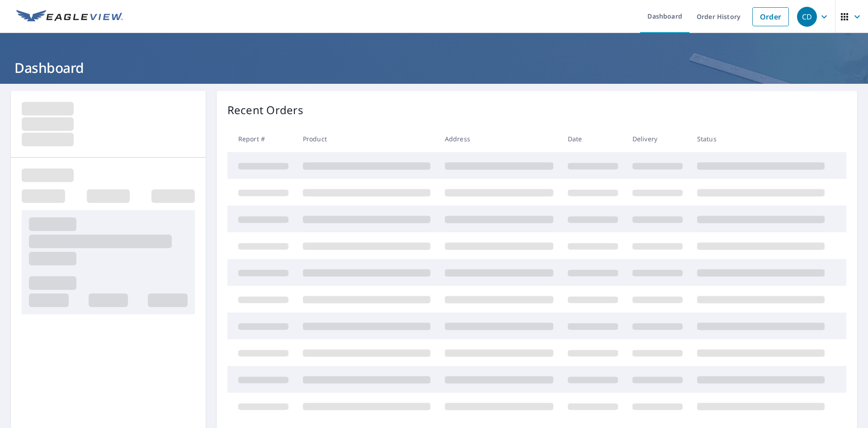  I want to click on h1: Dashboard, so click(434, 67).